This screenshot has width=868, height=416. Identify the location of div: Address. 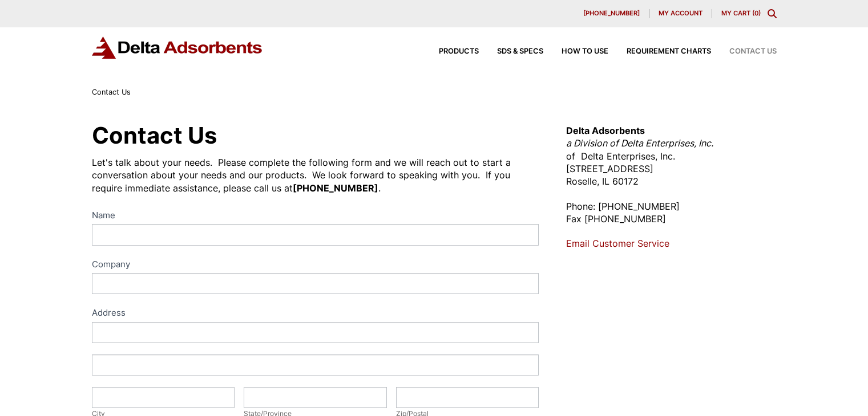
(316, 313).